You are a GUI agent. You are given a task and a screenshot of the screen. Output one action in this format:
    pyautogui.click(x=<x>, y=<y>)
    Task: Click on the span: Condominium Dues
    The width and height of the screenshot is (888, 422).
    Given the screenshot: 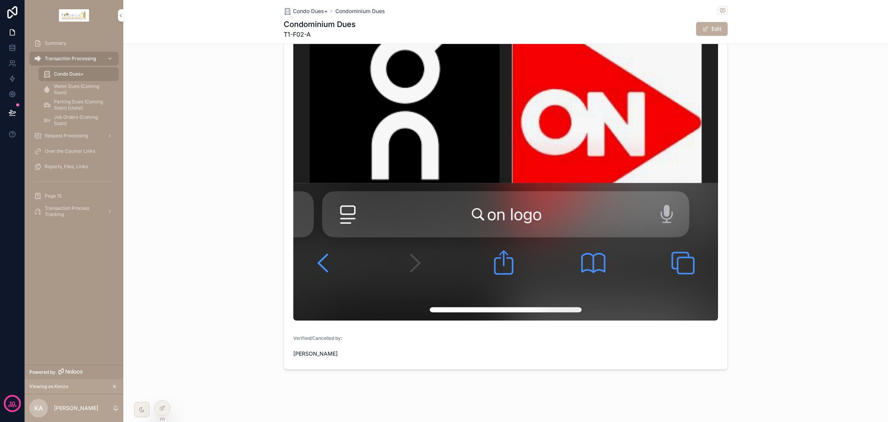 What is the action you would take?
    pyautogui.click(x=360, y=11)
    